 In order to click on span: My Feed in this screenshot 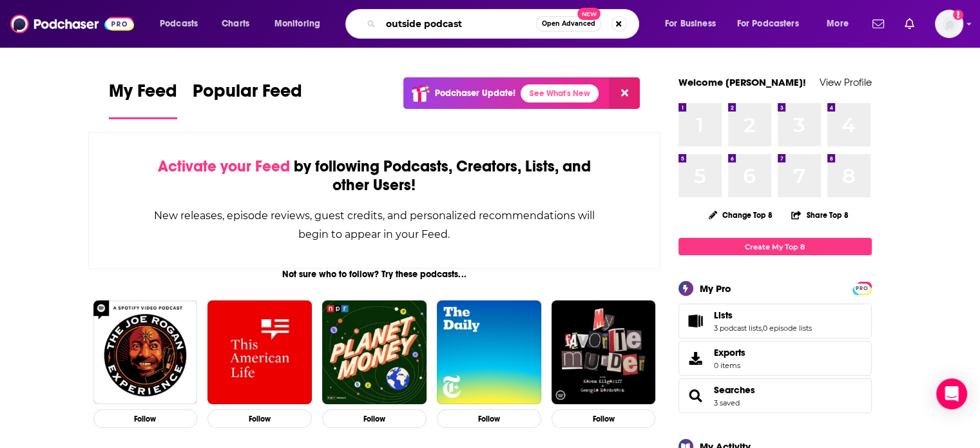, I will do `click(143, 95)`.